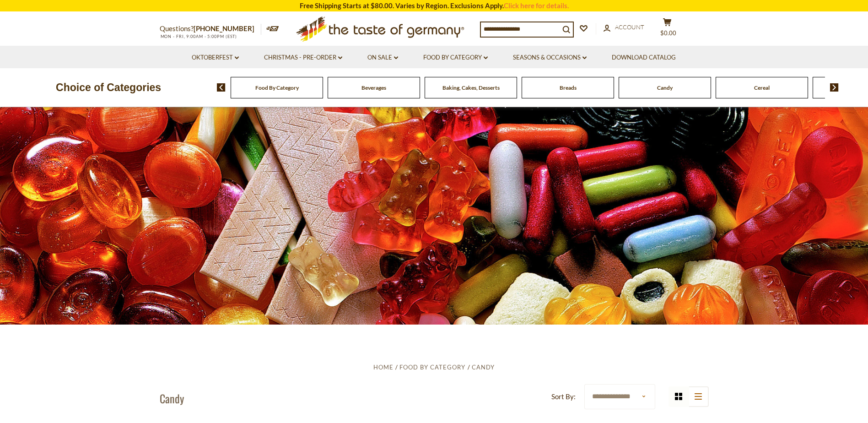 The width and height of the screenshot is (868, 423). I want to click on span: Home, so click(384, 367).